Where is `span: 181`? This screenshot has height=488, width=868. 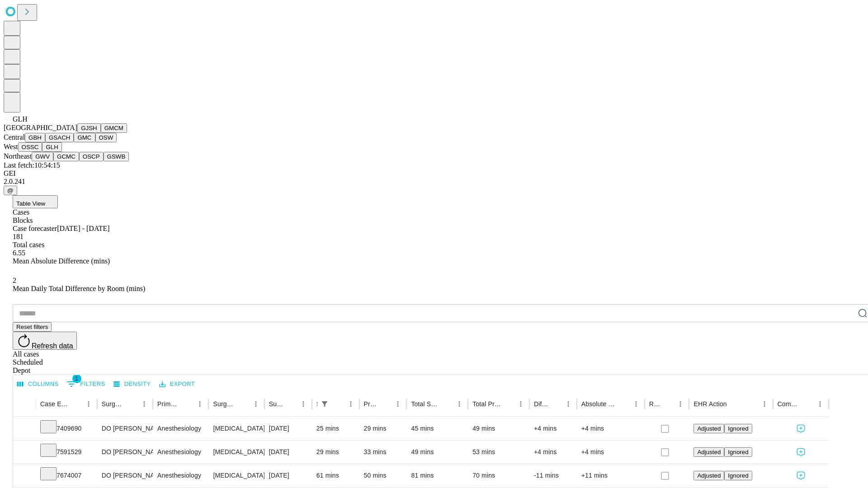 span: 181 is located at coordinates (18, 236).